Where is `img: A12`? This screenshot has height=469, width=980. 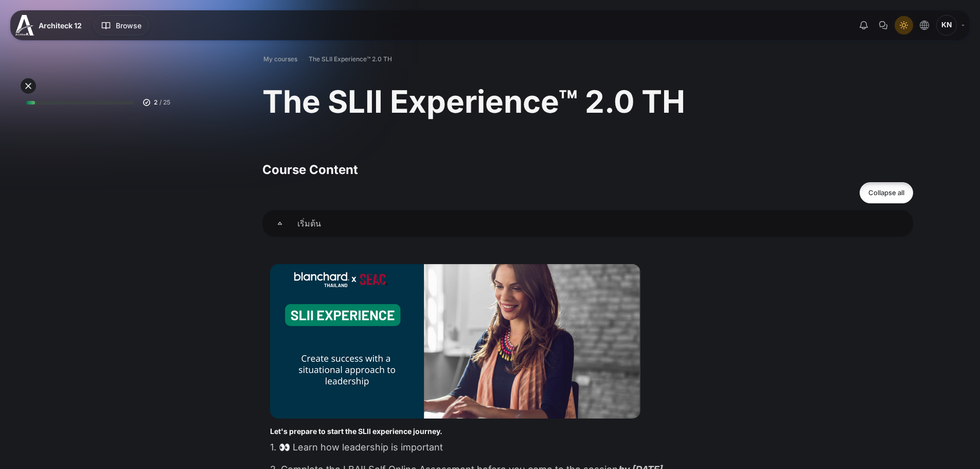 img: A12 is located at coordinates (25, 25).